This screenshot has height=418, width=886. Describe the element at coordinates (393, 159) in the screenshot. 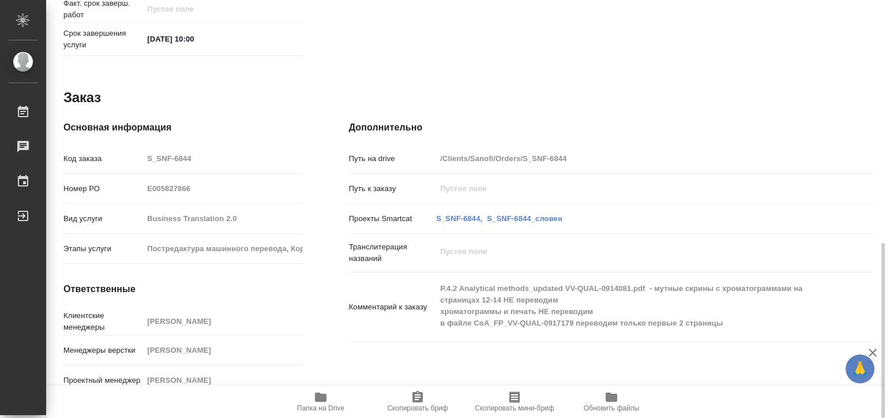

I see `p: Путь на drive` at that location.